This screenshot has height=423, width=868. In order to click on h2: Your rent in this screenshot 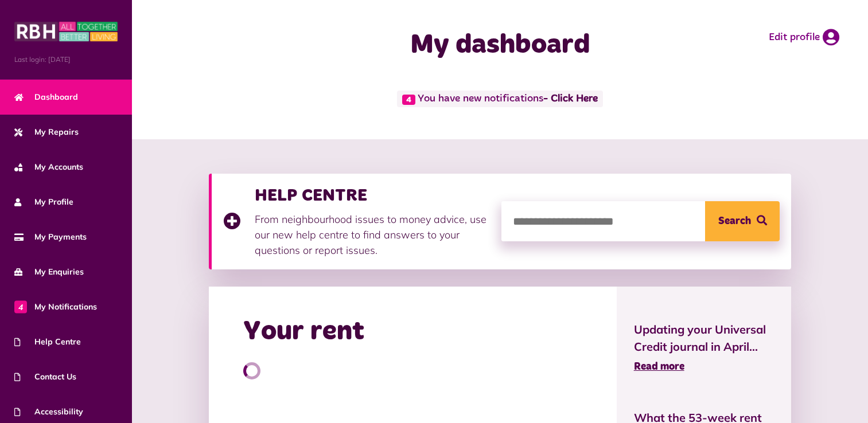, I will do `click(304, 332)`.